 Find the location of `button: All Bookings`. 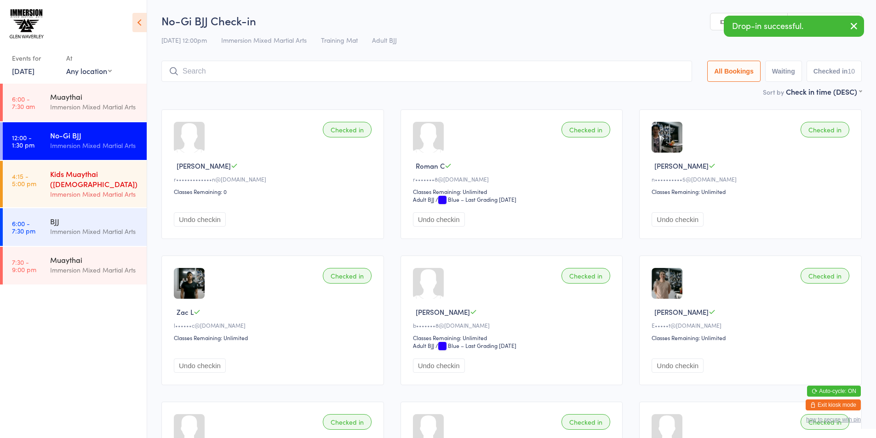

button: All Bookings is located at coordinates (733, 71).